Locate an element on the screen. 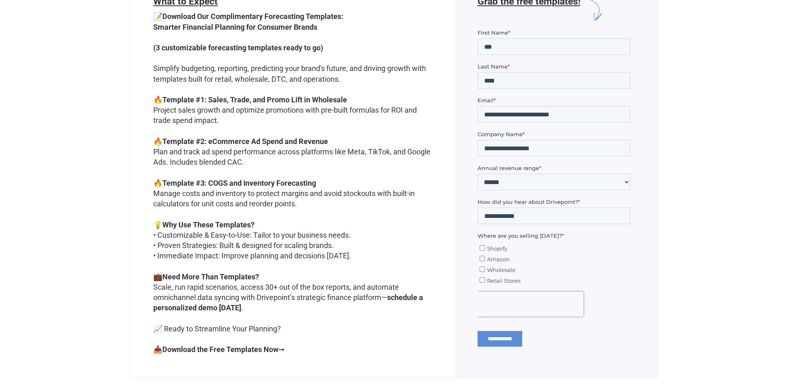  input: Shopify is located at coordinates (5, 219).